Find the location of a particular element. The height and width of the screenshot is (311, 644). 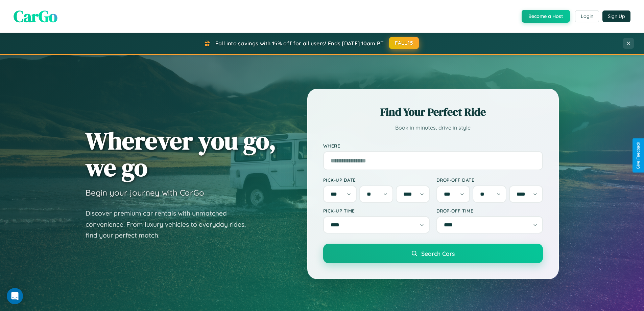

span: Search Cars is located at coordinates (438, 253).